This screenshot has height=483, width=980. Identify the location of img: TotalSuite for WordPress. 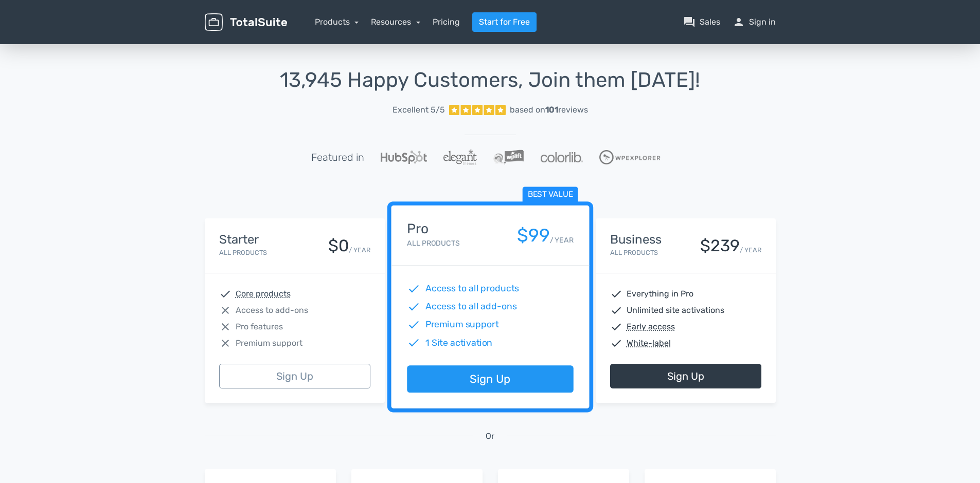
(246, 22).